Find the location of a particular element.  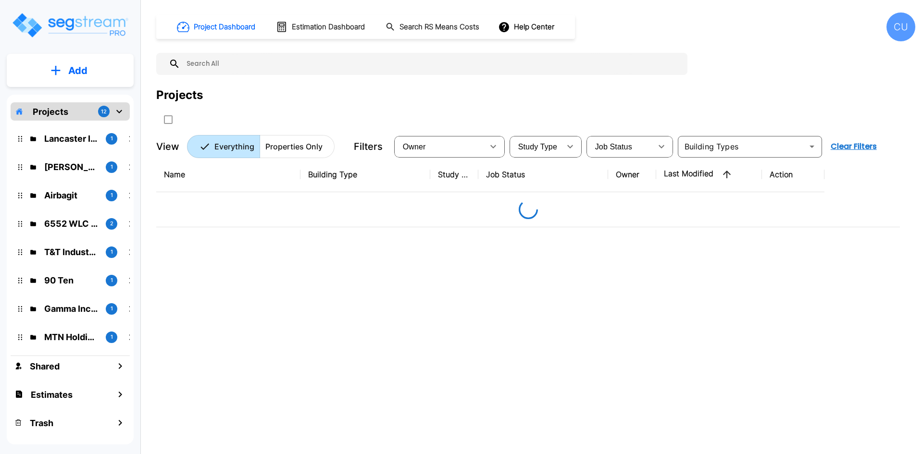

p: 6552 WLC LCC is located at coordinates (71, 224).